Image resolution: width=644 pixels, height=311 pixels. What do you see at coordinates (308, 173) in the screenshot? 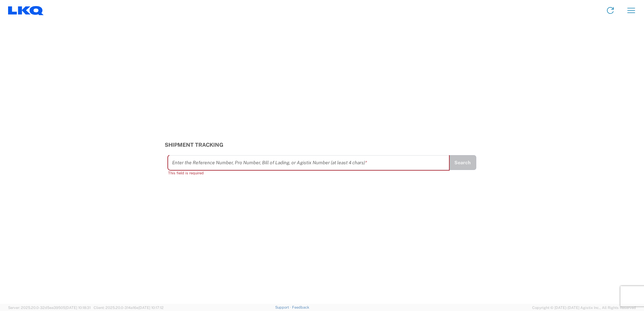
I see `div: This field is required` at bounding box center [308, 173].